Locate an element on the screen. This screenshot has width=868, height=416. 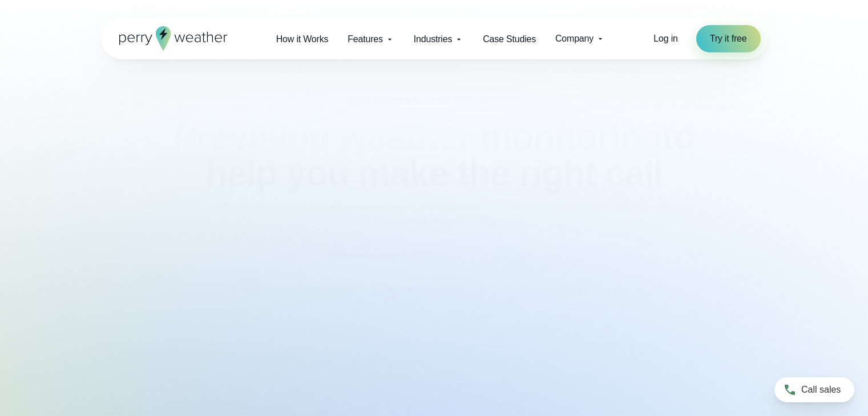
span: Log in is located at coordinates (665, 38).